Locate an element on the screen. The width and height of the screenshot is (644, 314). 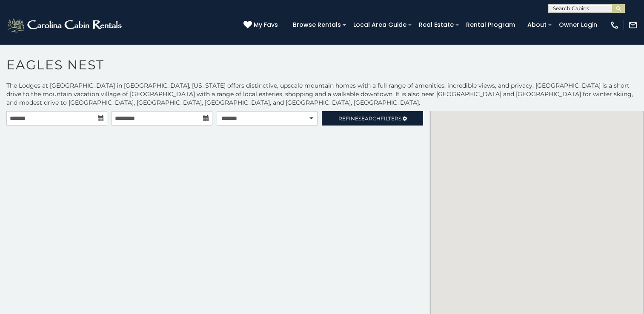
a: Owner Login is located at coordinates (578, 25).